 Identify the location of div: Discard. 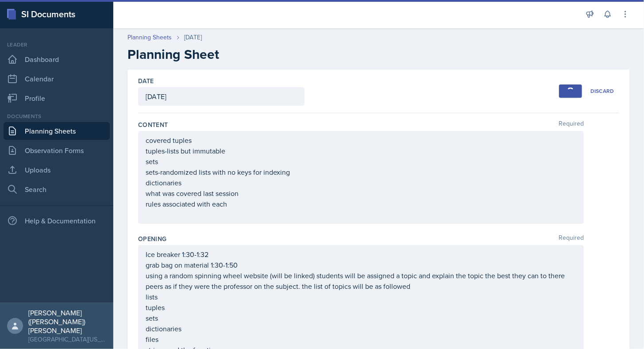
(603, 91).